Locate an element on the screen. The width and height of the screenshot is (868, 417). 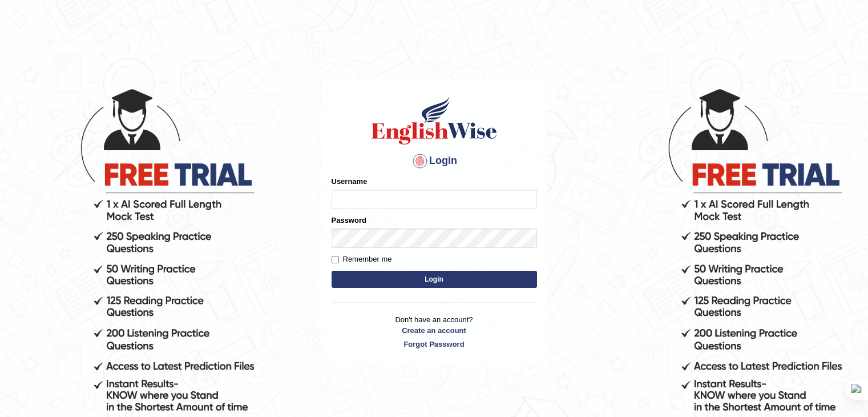
input: Remember me is located at coordinates (335, 259).